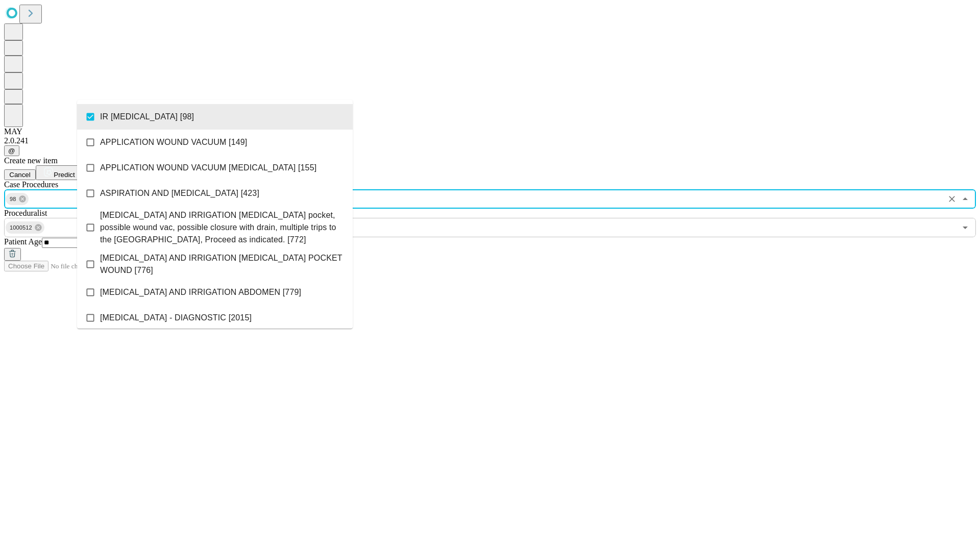 This screenshot has width=980, height=551. I want to click on div: 1000512, so click(25, 228).